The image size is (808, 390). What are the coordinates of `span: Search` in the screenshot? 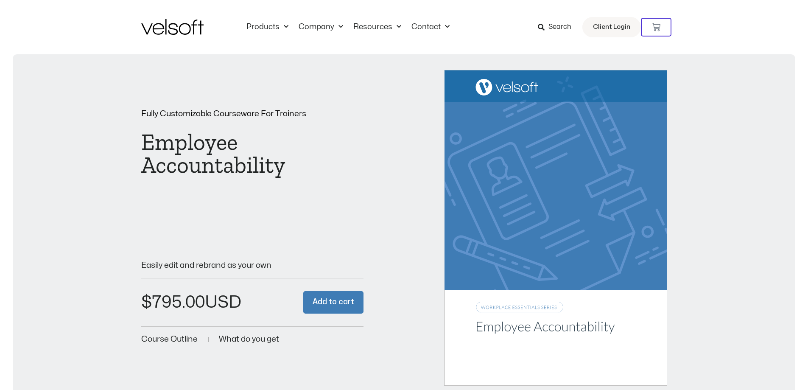 It's located at (560, 27).